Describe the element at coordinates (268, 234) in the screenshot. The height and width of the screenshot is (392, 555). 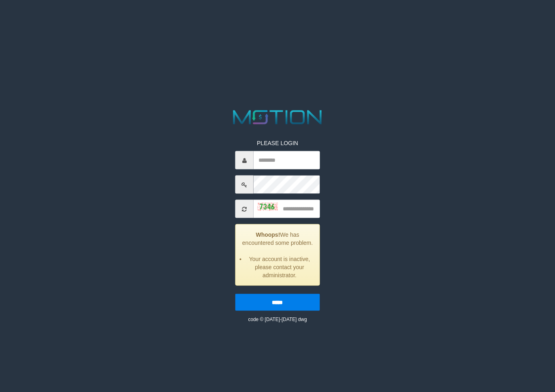
I see `strong: Whoops!` at that location.